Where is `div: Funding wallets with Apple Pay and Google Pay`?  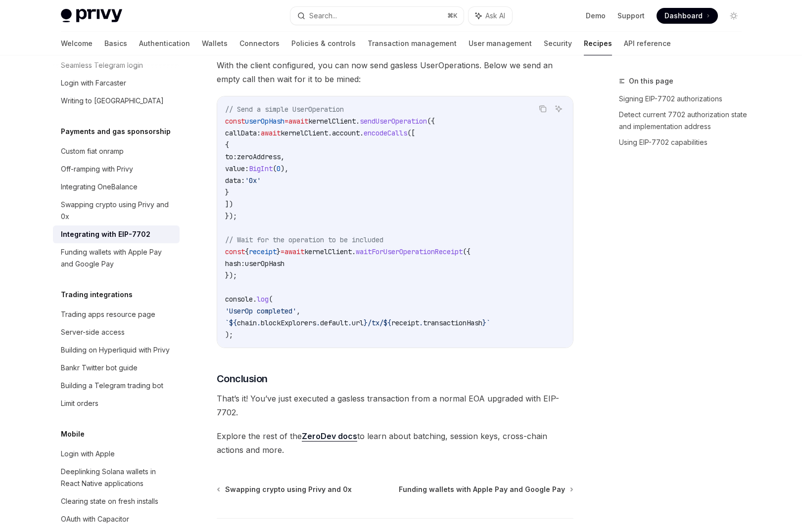 div: Funding wallets with Apple Pay and Google Pay is located at coordinates (117, 258).